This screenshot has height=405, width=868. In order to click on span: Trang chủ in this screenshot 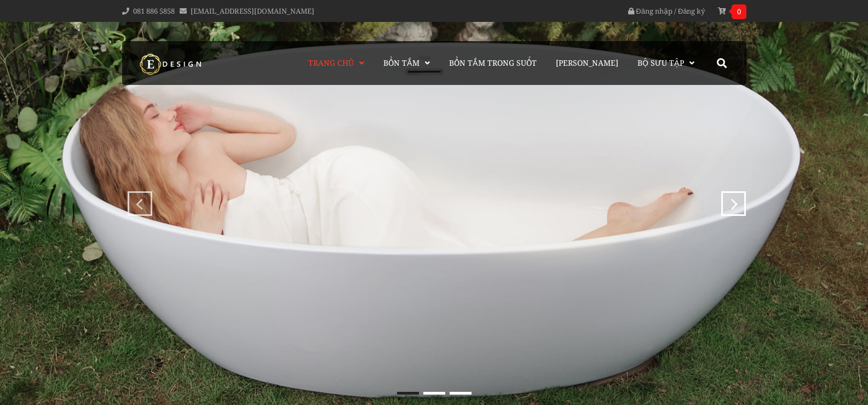, I will do `click(331, 63)`.